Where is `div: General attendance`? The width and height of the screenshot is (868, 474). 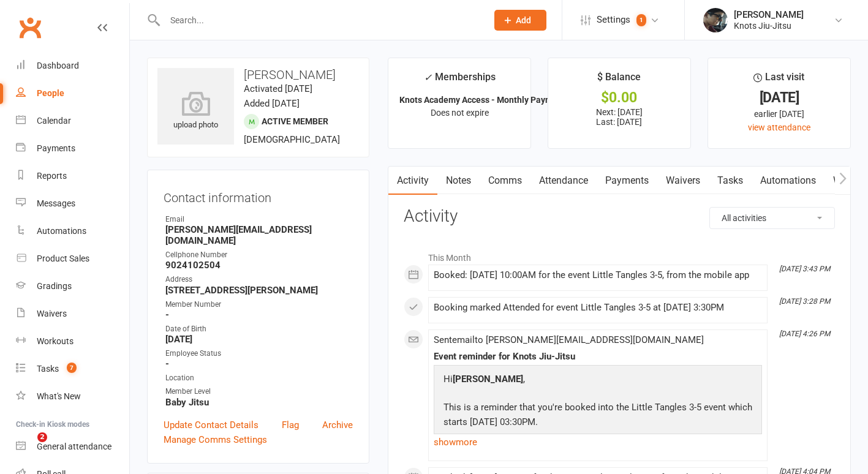
div: General attendance is located at coordinates (74, 447).